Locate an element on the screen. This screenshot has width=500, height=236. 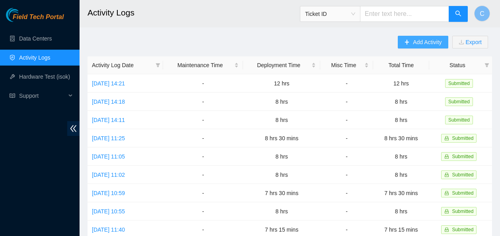
span: Add Activity is located at coordinates (427, 42).